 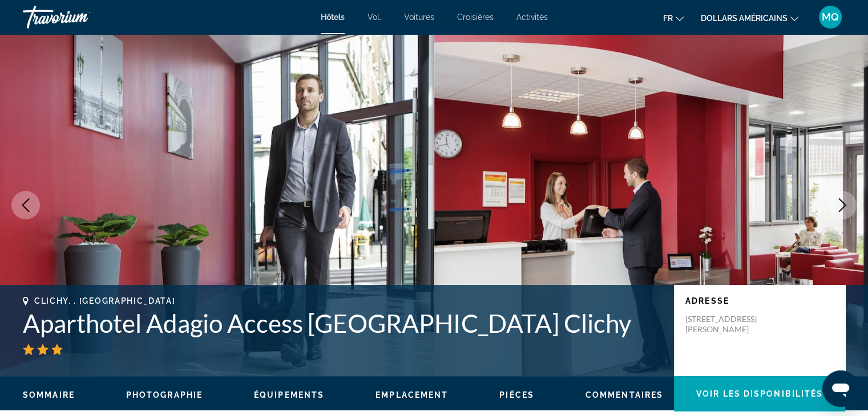 I want to click on button: Changer de devise, so click(x=749, y=17).